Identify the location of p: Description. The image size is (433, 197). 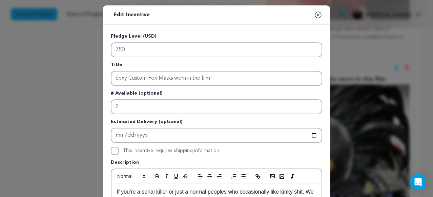
(217, 164).